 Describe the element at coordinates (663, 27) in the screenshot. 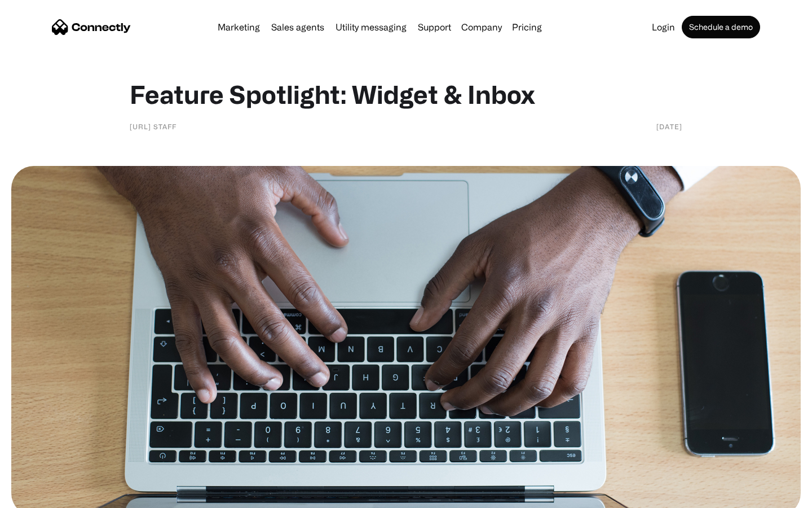

I see `a: Login` at that location.